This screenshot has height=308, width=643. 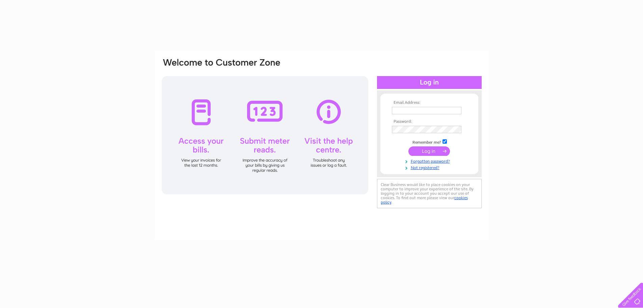 I want to click on th: Email Address:, so click(x=429, y=103).